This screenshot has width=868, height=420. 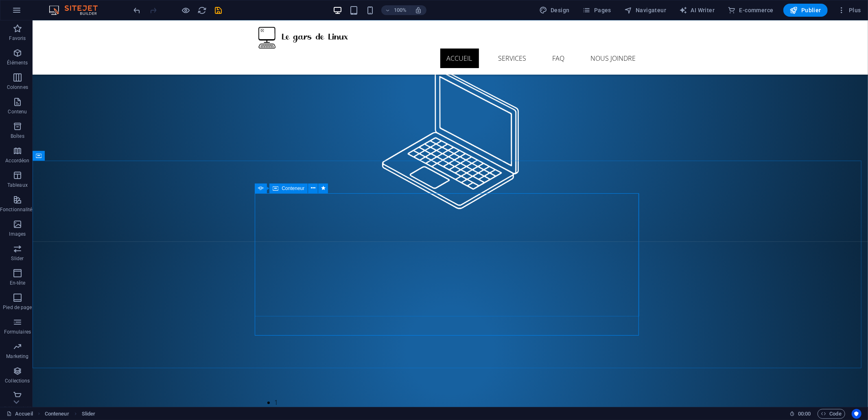 What do you see at coordinates (418, 10) in the screenshot?
I see `i: Lors du redimensionnement, ajuster automatiquement le niveau de zoom en fonction de l'appareil sé...` at bounding box center [418, 10].